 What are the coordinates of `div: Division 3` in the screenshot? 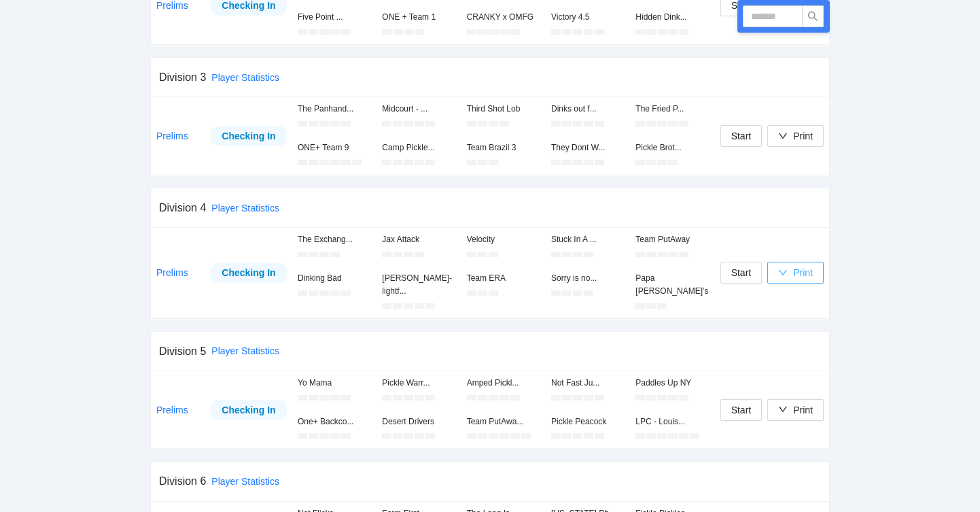 It's located at (182, 77).